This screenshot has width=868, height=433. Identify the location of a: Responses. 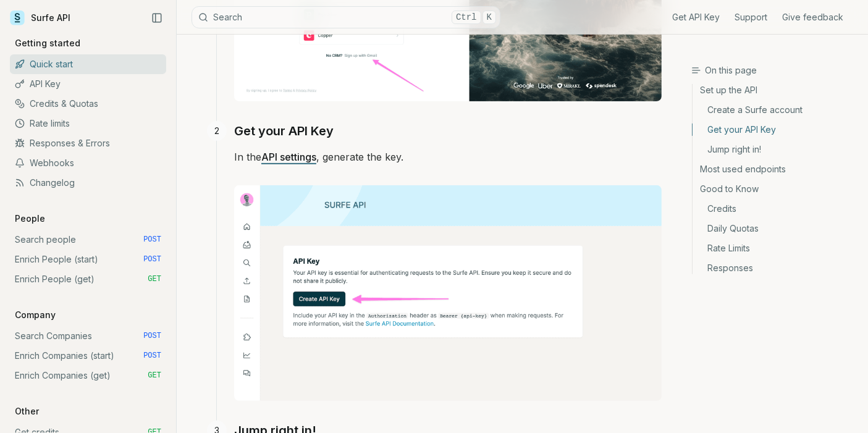
(775, 267).